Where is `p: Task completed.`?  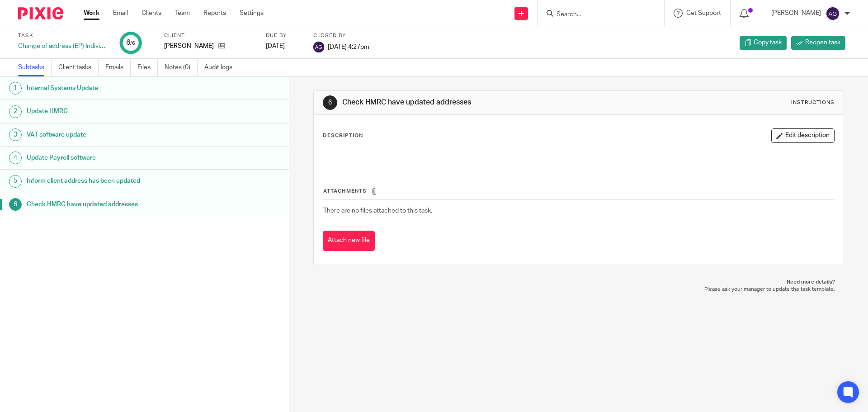 p: Task completed. is located at coordinates (802, 29).